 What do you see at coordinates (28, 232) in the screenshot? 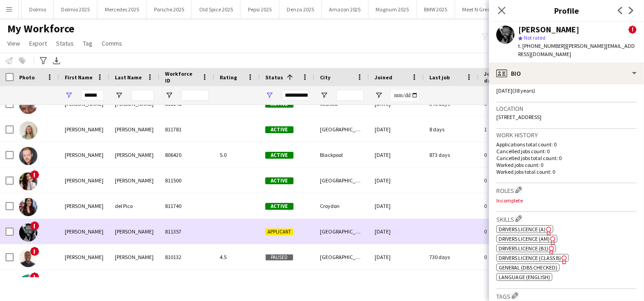
I see `img: Daniel Lee` at bounding box center [28, 232].